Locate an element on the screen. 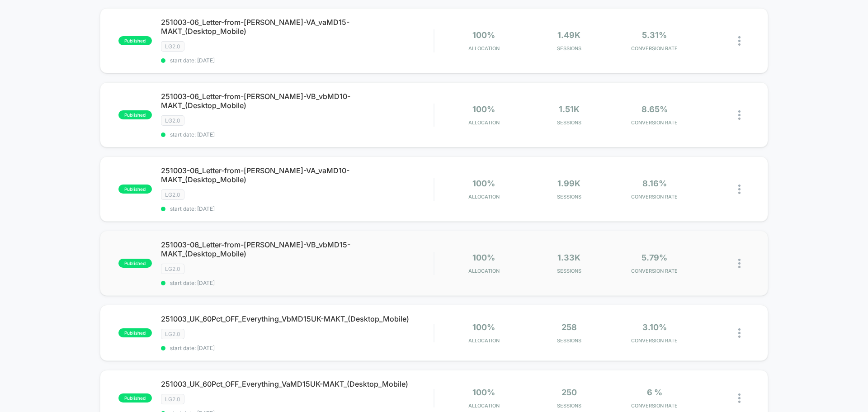 This screenshot has height=412, width=868. span: 1.51k is located at coordinates (570, 109).